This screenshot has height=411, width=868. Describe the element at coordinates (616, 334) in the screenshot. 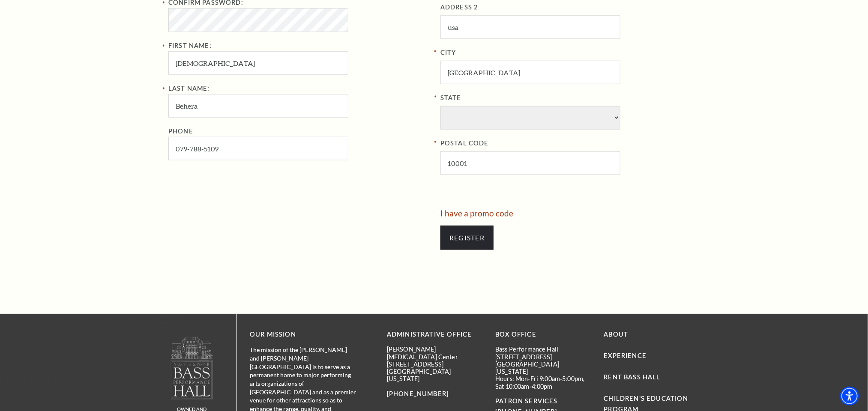

I see `a: About` at that location.